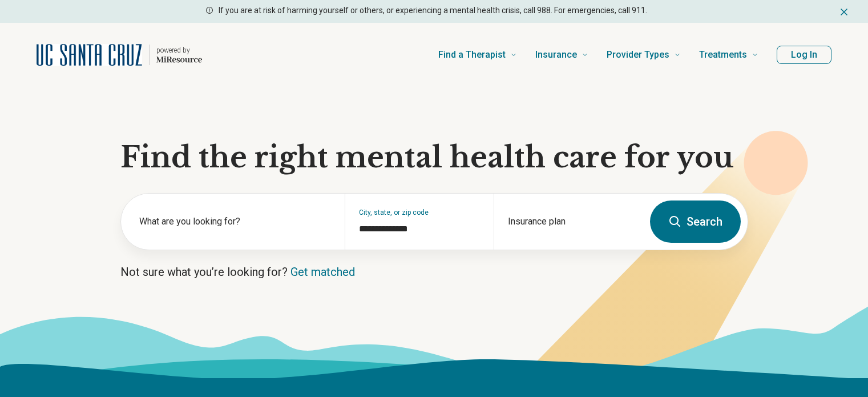  I want to click on button: Log In, so click(804, 55).